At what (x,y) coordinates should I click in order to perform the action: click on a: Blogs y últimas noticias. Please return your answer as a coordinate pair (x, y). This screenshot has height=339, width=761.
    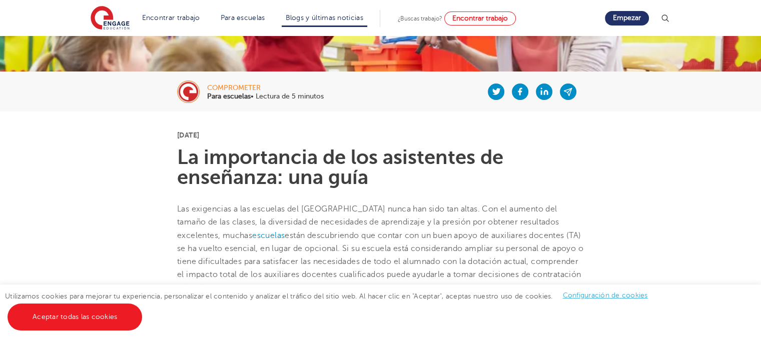
    Looking at the image, I should click on (324, 18).